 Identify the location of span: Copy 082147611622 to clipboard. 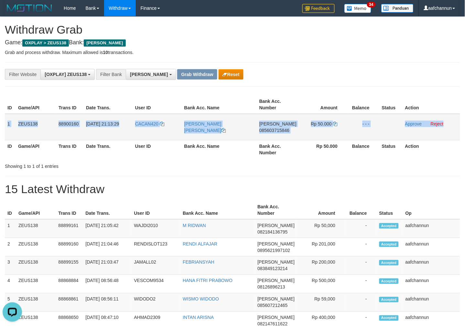
(272, 324).